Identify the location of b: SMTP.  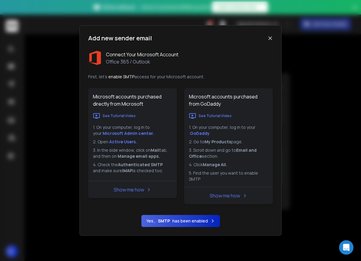
(164, 221).